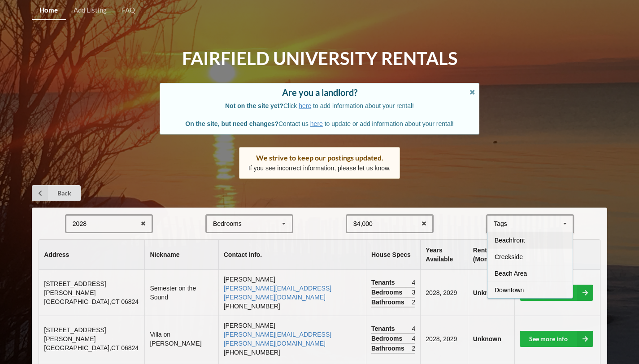  I want to click on h1: Fairfield University Rentals, so click(320, 58).